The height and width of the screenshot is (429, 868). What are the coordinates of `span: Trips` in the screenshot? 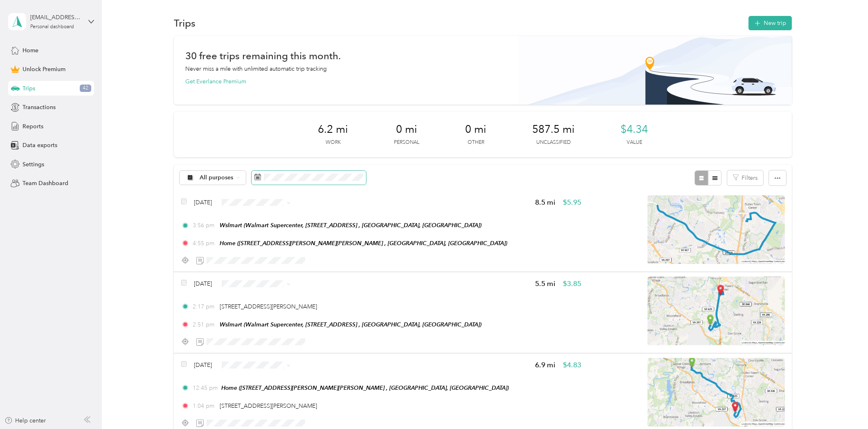 It's located at (29, 88).